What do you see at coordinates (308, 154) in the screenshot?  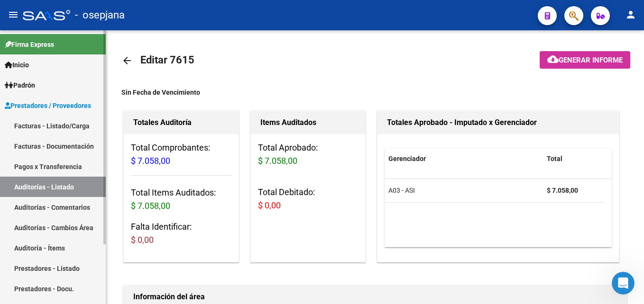 I see `h3: Total Aprobado:` at bounding box center [308, 154].